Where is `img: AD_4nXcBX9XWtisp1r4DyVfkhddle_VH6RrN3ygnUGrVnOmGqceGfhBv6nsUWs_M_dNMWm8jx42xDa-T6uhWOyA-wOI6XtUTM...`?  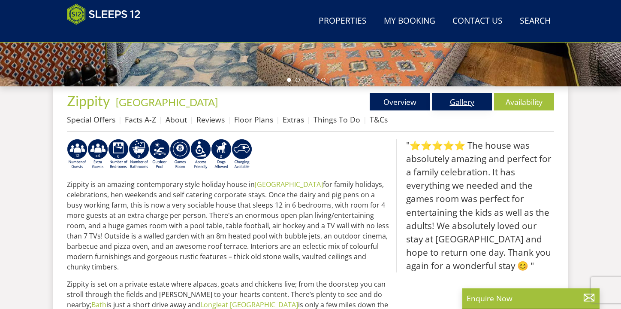 img: AD_4nXcBX9XWtisp1r4DyVfkhddle_VH6RrN3ygnUGrVnOmGqceGfhBv6nsUWs_M_dNMWm8jx42xDa-T6uhWOyA-wOI6XtUTM... is located at coordinates (160, 154).